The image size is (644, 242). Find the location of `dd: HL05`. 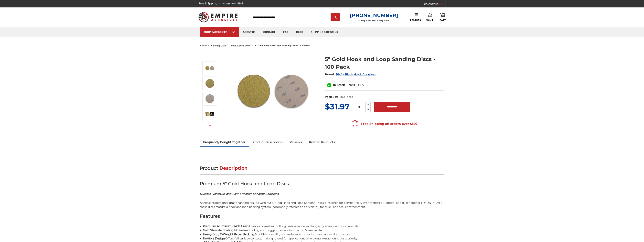

dd: HL05 is located at coordinates (360, 85).